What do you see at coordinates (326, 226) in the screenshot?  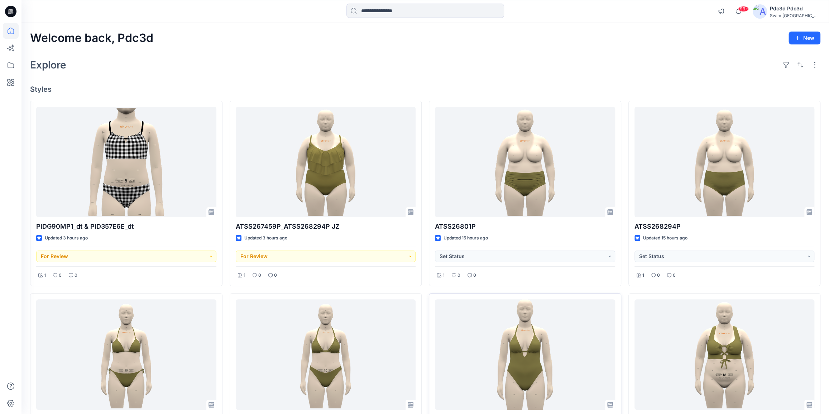 I see `p: ATSS267459P_ATSS268294P JZ` at bounding box center [326, 226].